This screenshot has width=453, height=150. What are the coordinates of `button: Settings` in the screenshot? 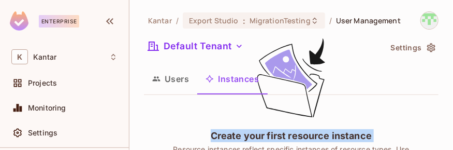 It's located at (412, 48).